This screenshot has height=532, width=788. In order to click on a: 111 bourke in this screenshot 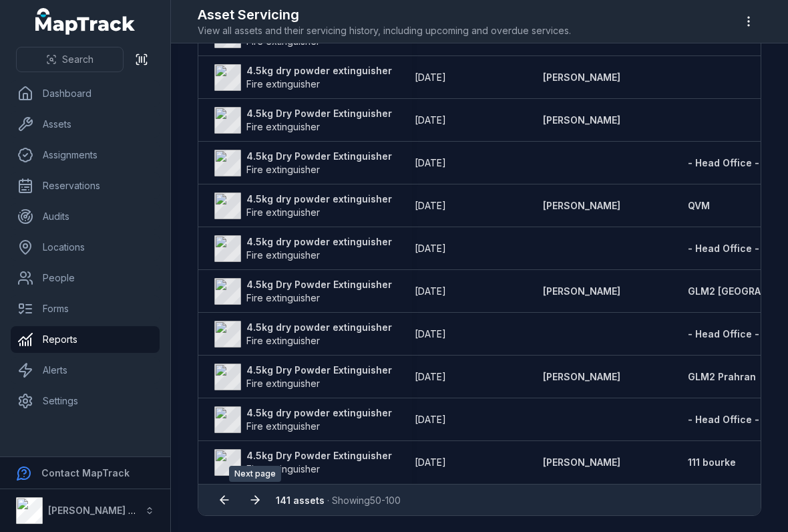, I will do `click(712, 462)`.